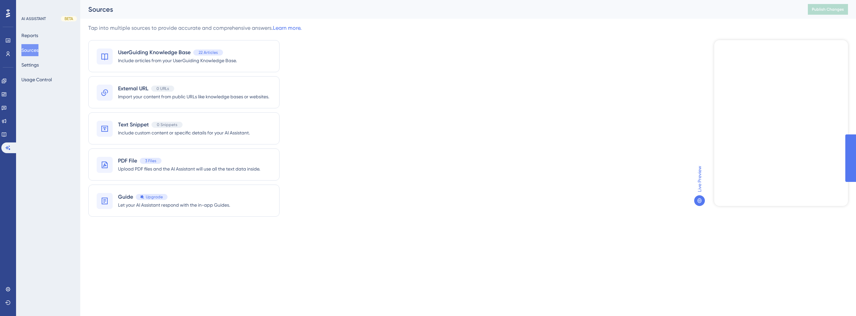  I want to click on span: 3 Files, so click(150, 161).